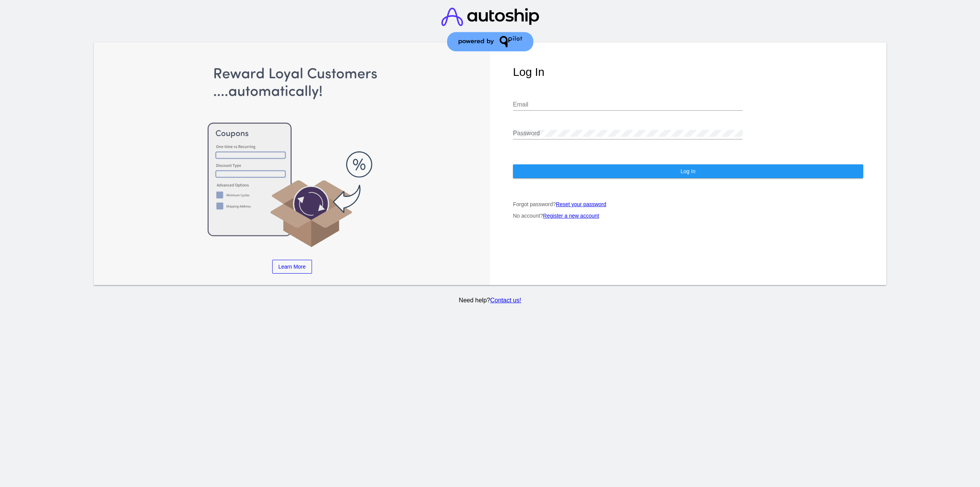 Image resolution: width=980 pixels, height=487 pixels. I want to click on a: Contact us!, so click(505, 300).